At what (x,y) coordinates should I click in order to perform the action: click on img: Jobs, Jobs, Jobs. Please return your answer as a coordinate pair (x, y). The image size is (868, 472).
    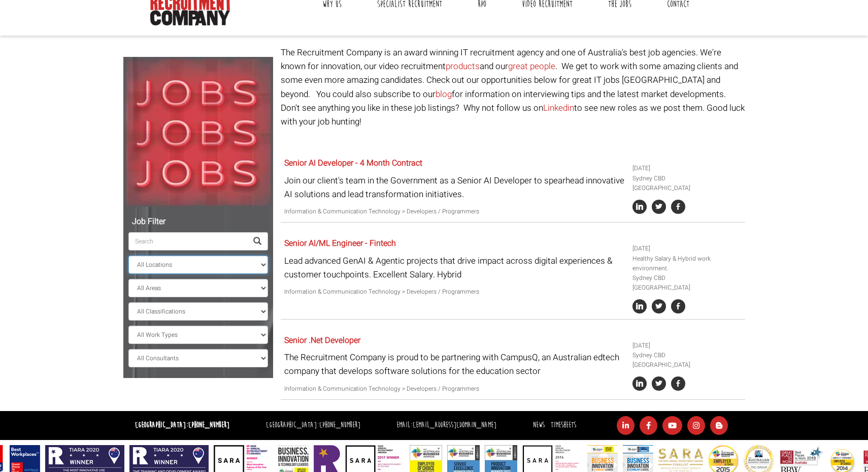
    Looking at the image, I should click on (198, 131).